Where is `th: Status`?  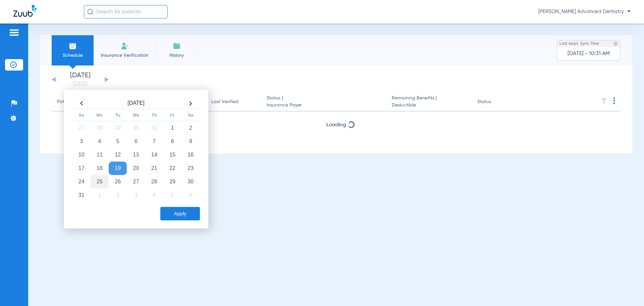
th: Status is located at coordinates (494, 102).